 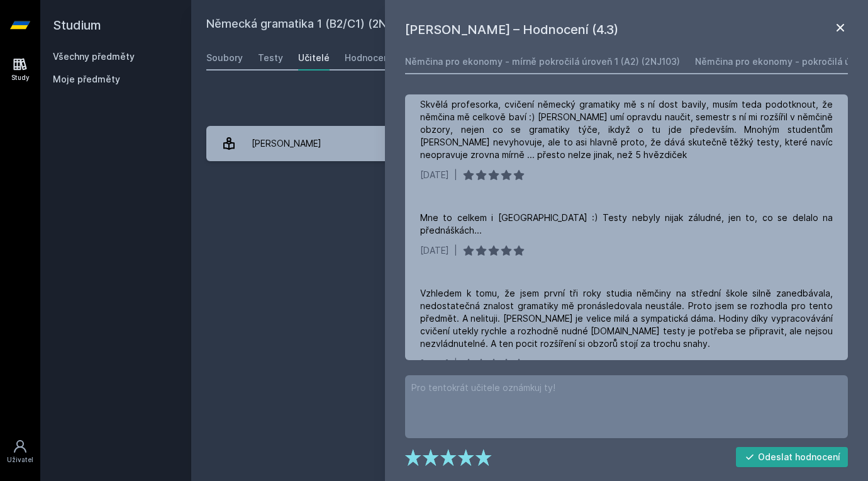 What do you see at coordinates (86, 79) in the screenshot?
I see `span: Moje předměty` at bounding box center [86, 79].